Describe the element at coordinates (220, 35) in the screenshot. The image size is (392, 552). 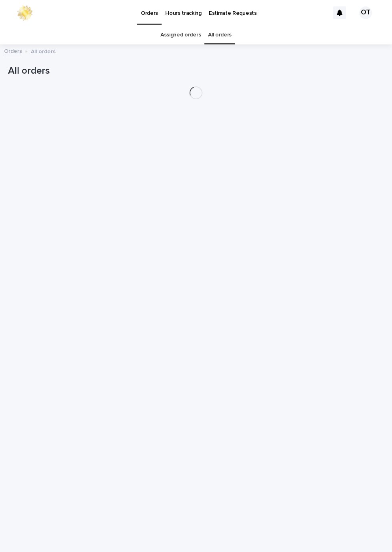
I see `a: All orders` at that location.